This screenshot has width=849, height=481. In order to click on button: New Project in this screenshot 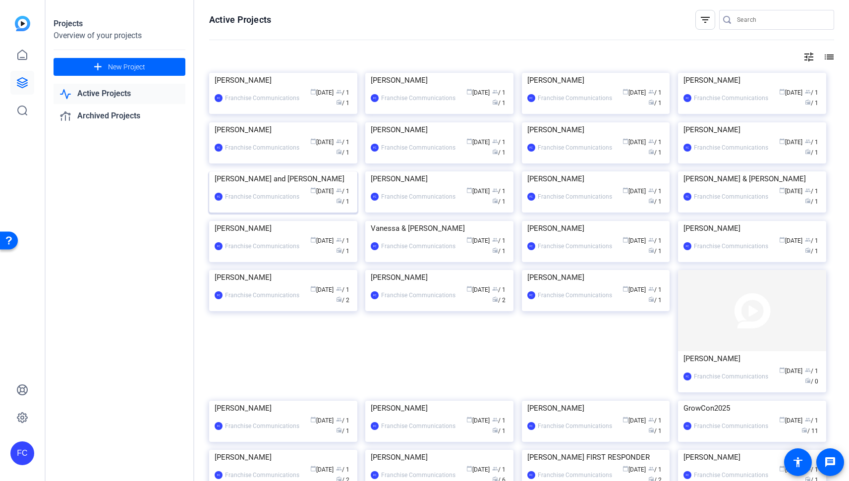, I will do `click(119, 67)`.